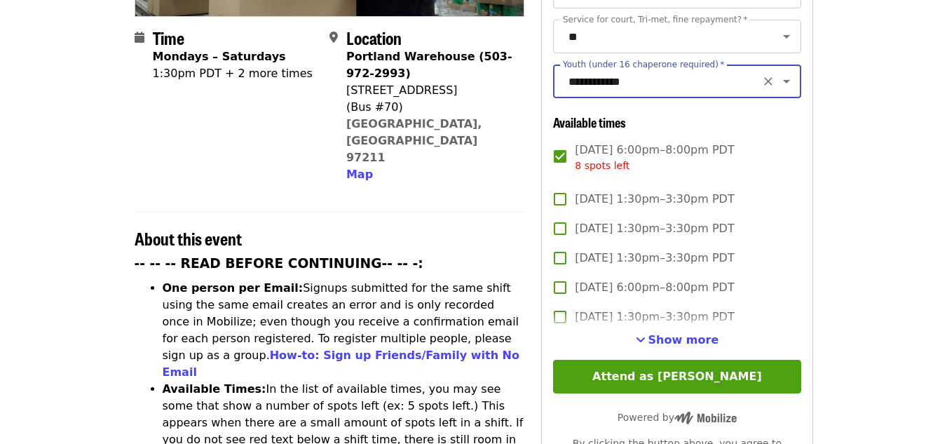 The image size is (947, 444). What do you see at coordinates (334, 37) in the screenshot?
I see `i: map-marker-alt icon` at bounding box center [334, 37].